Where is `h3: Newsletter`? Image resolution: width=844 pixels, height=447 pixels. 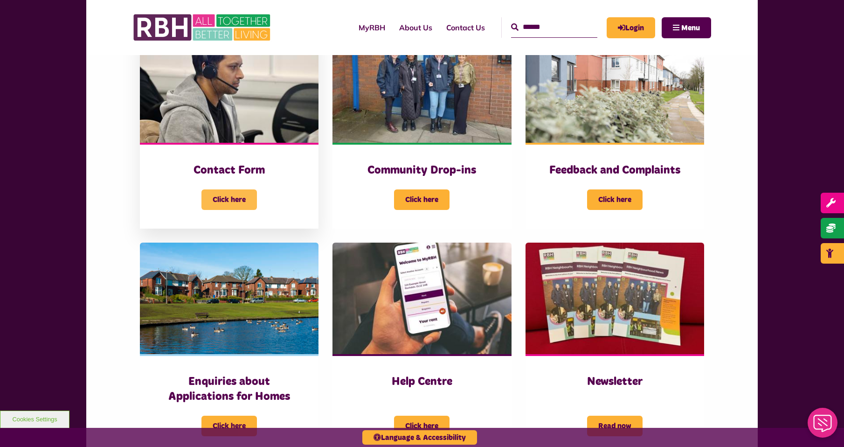
h3: Newsletter is located at coordinates (614, 381).